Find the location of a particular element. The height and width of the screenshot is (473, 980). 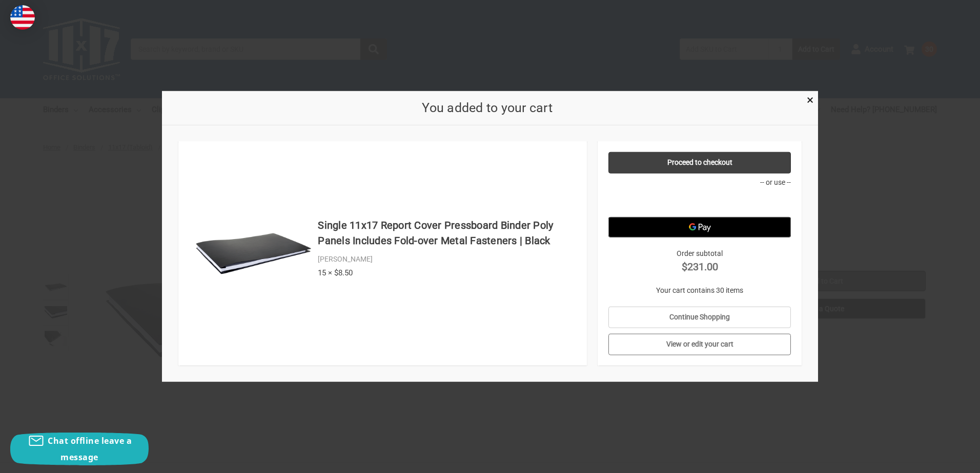

button: Google Pay is located at coordinates (700, 227).